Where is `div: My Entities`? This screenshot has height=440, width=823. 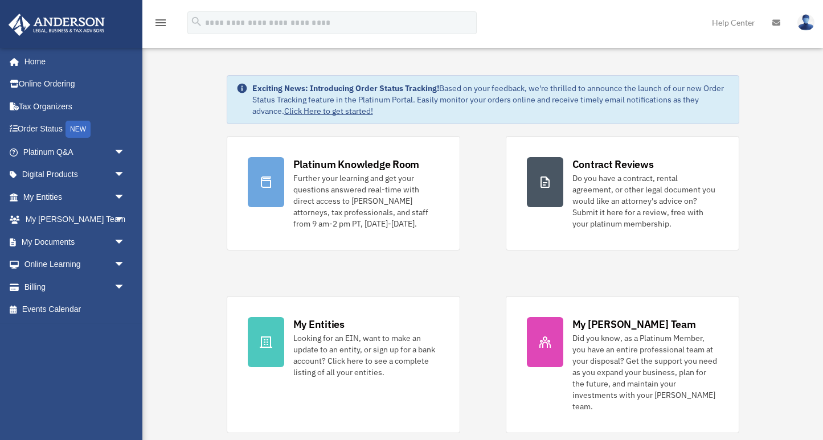
div: My Entities is located at coordinates (319, 324).